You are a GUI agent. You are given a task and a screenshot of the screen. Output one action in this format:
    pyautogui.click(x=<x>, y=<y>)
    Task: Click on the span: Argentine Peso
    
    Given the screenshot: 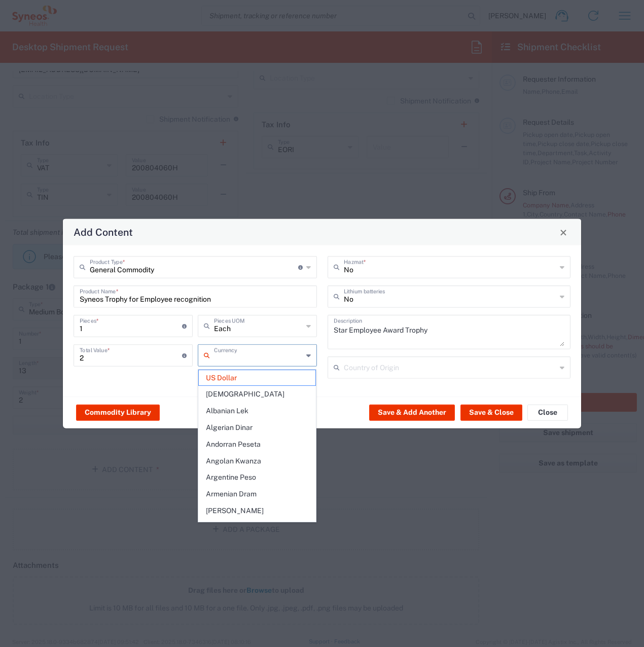 What is the action you would take?
    pyautogui.click(x=257, y=477)
    